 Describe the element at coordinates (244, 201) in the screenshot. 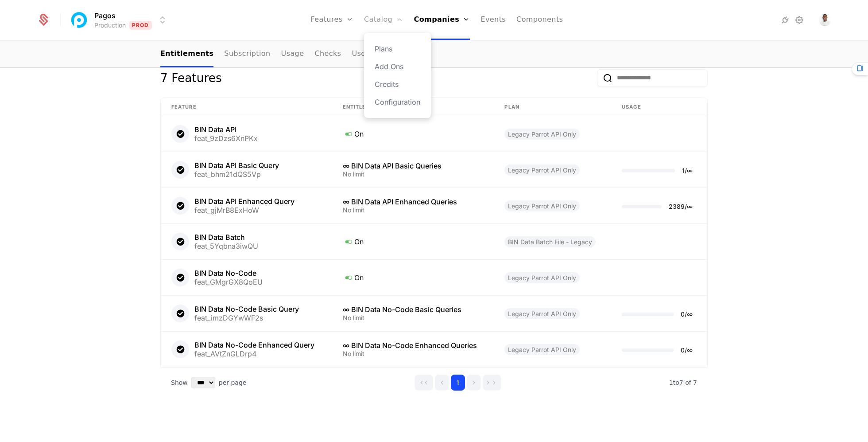

I see `div: BIN Data API Enhanced Query` at that location.